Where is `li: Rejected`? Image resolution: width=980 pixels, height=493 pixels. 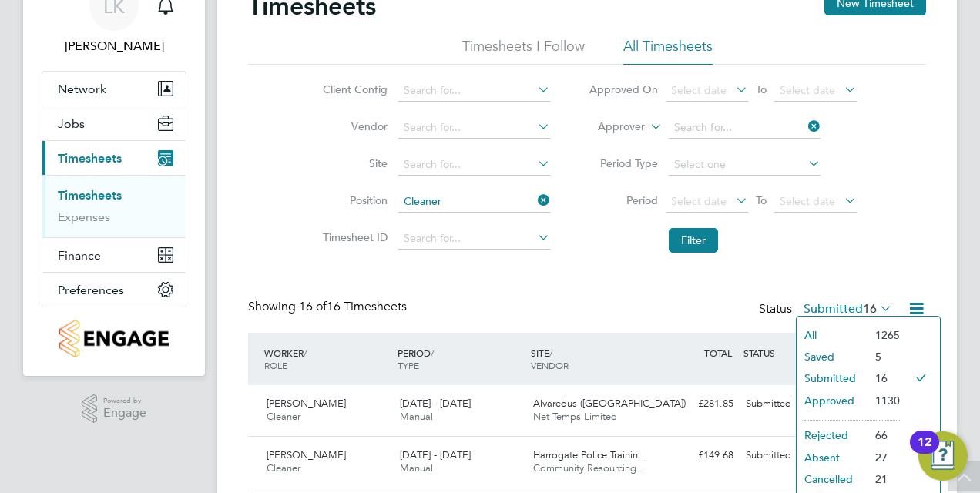 li: Rejected is located at coordinates (832, 435).